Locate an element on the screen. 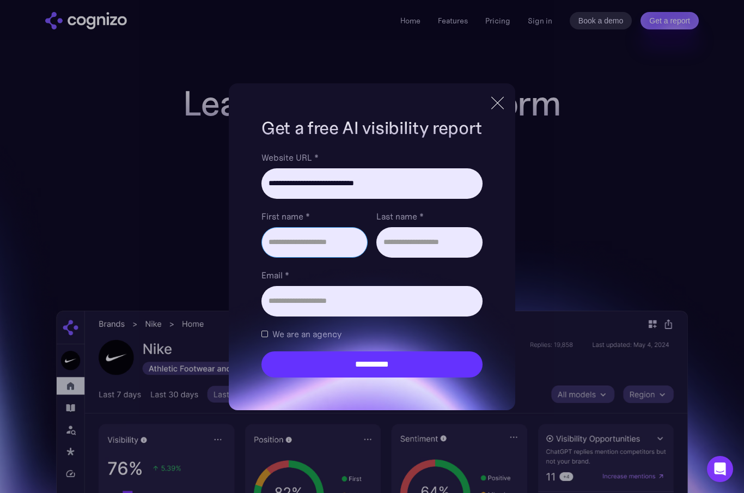 The height and width of the screenshot is (493, 744). h1: Get a free AI visibility report is located at coordinates (372, 128).